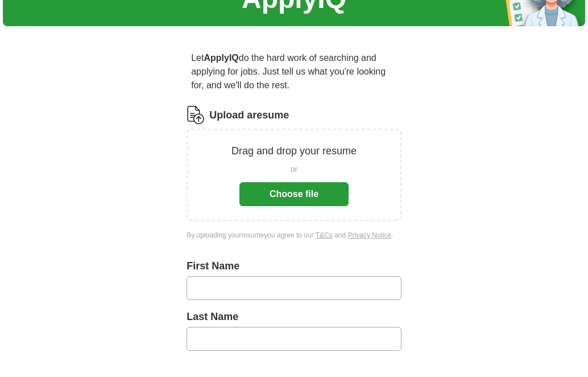 This screenshot has width=588, height=377. What do you see at coordinates (324, 235) in the screenshot?
I see `a: T&Cs` at bounding box center [324, 235].